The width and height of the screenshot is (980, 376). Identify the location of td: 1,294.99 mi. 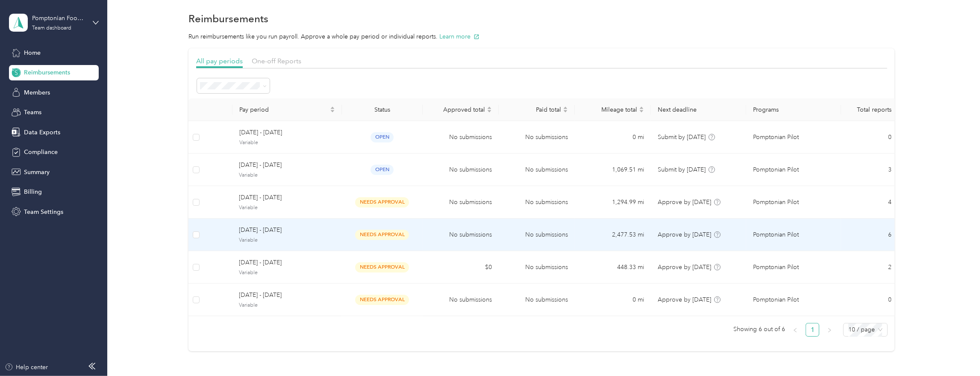
(613, 202).